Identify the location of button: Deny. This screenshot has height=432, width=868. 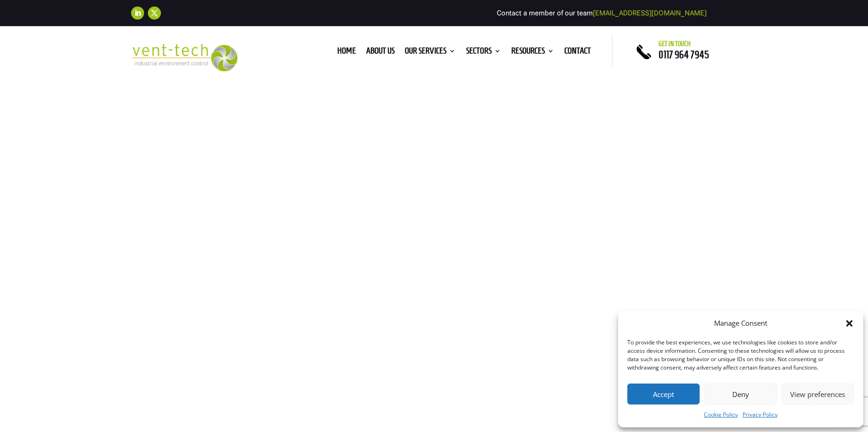
(740, 394).